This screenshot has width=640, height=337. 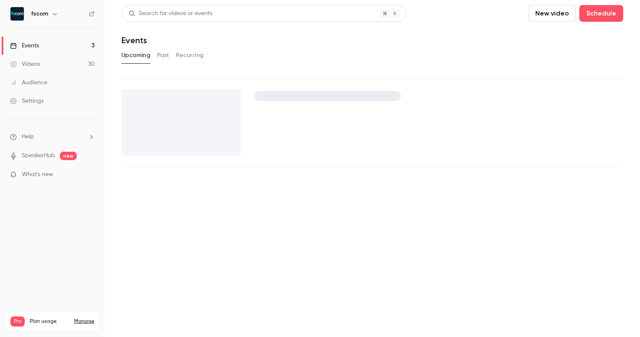 I want to click on button: Recurring, so click(x=190, y=55).